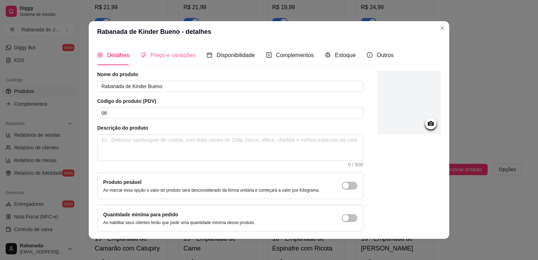 The width and height of the screenshot is (538, 260). What do you see at coordinates (269, 32) in the screenshot?
I see `header: Rabanada de Kinder Bueno - detalhes` at bounding box center [269, 32].